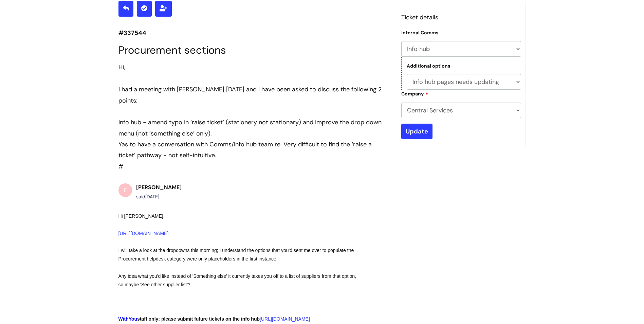  I want to click on p: #337544, so click(253, 33).